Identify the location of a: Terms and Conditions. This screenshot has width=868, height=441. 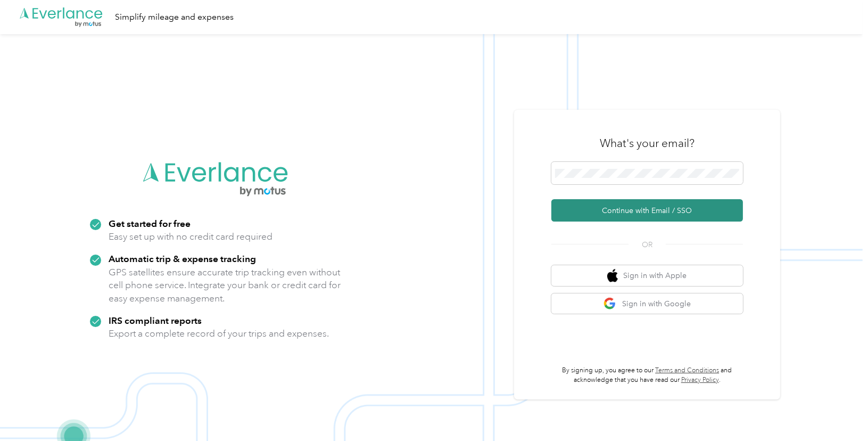
(687, 370).